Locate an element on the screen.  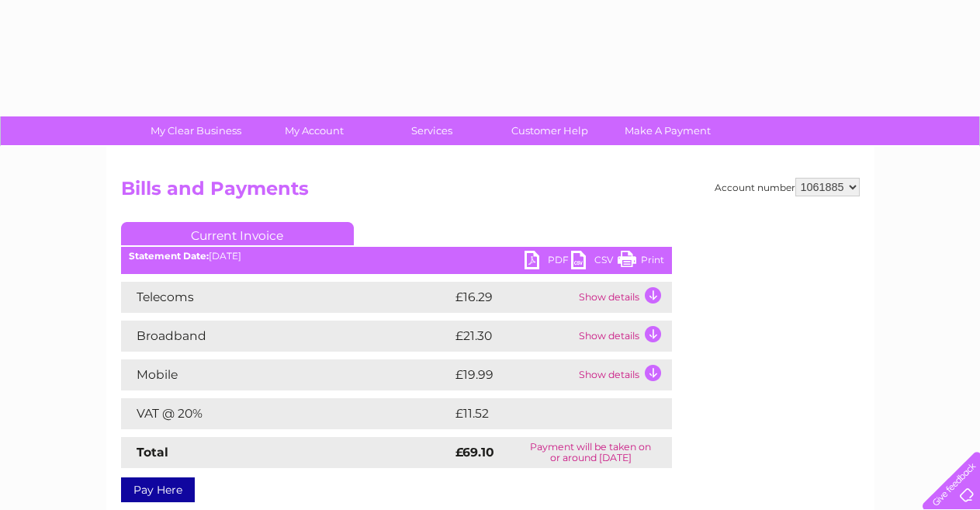
a: Services is located at coordinates (431, 131).